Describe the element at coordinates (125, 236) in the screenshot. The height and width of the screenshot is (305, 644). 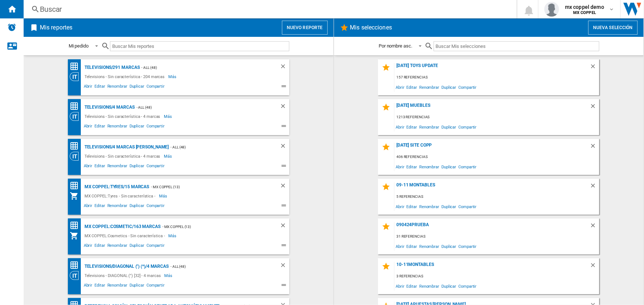
I see `div: MX COPPEL:Cosmetics - Sin característica -` at that location.